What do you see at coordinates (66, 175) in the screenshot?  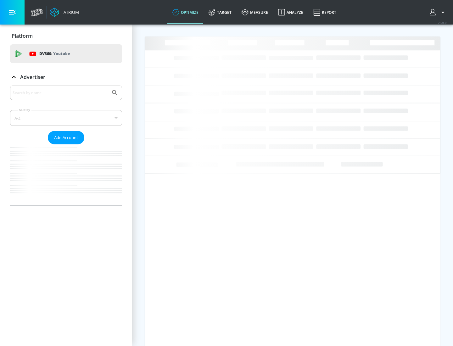 I see `nav: list of Advertiser` at bounding box center [66, 175].